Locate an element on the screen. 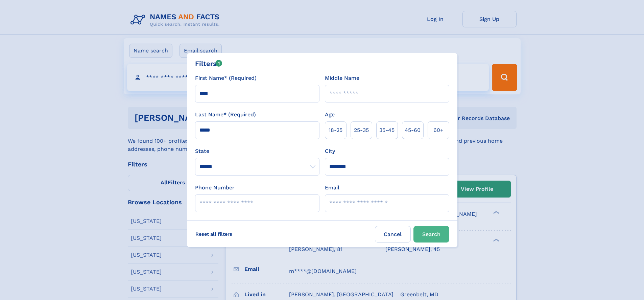 The image size is (644, 300). label: Reset all filters is located at coordinates (214, 234).